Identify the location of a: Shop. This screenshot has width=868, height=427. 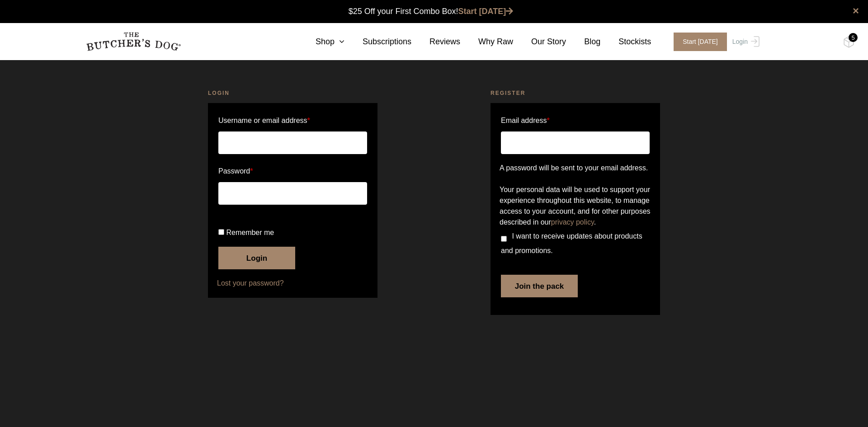
(321, 41).